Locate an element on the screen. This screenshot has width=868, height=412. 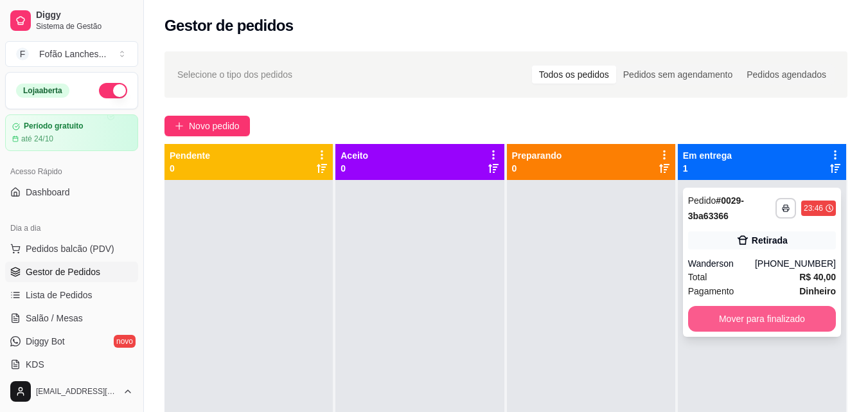
div: Pedidos sem agendamento is located at coordinates (678, 75).